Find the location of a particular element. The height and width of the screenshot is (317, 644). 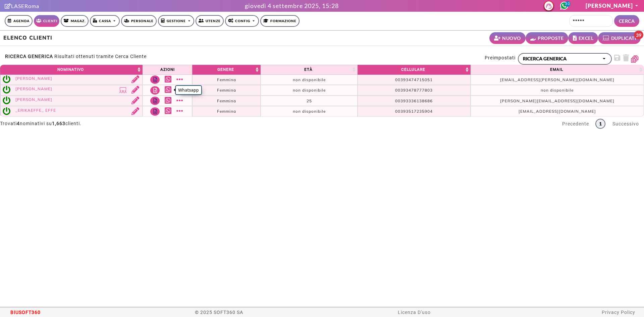

strong: 4 is located at coordinates (18, 123).